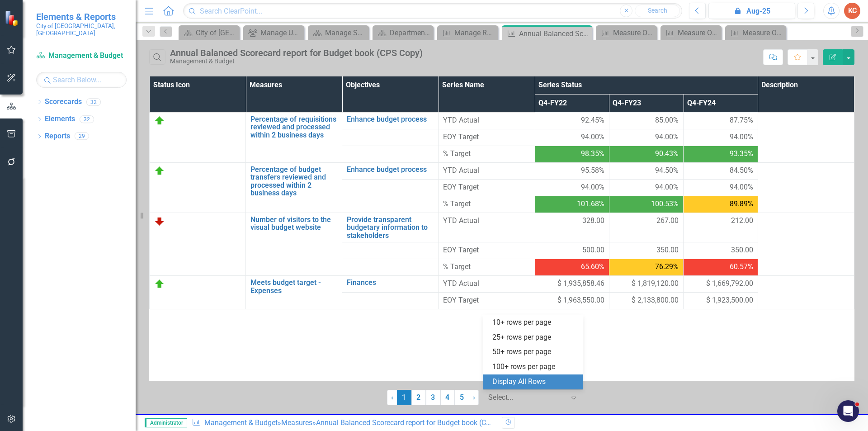 The height and width of the screenshot is (431, 868). What do you see at coordinates (82, 136) in the screenshot?
I see `div: 29` at bounding box center [82, 136].